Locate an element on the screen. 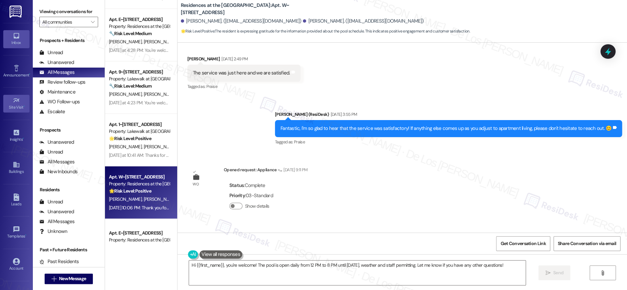 This screenshot has height=290, width=627. a: Leads is located at coordinates (16, 201).